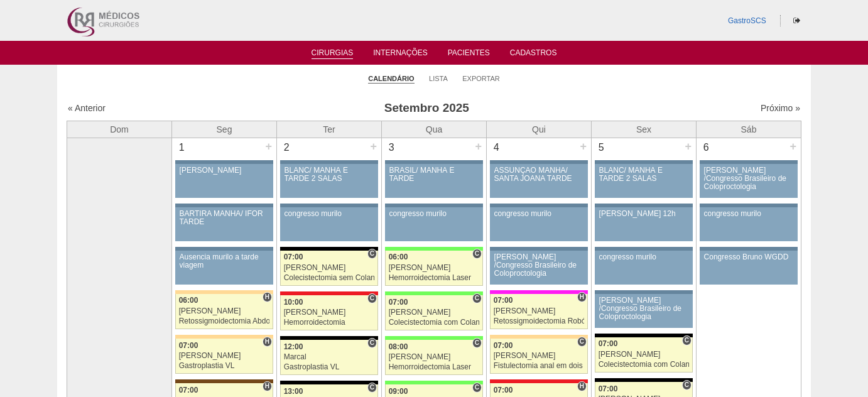 Image resolution: width=868 pixels, height=397 pixels. I want to click on div: Colecistectomia sem Colangiografia VL, so click(329, 278).